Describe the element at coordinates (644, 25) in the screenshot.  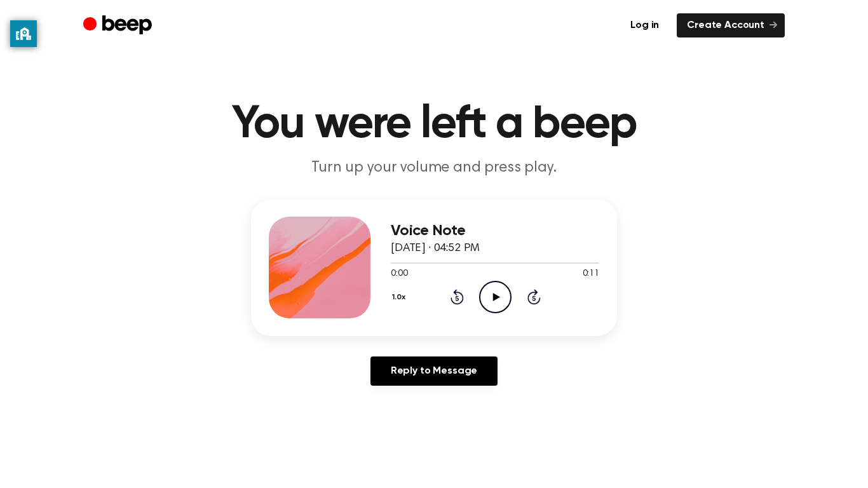
I see `a: Log in` at that location.